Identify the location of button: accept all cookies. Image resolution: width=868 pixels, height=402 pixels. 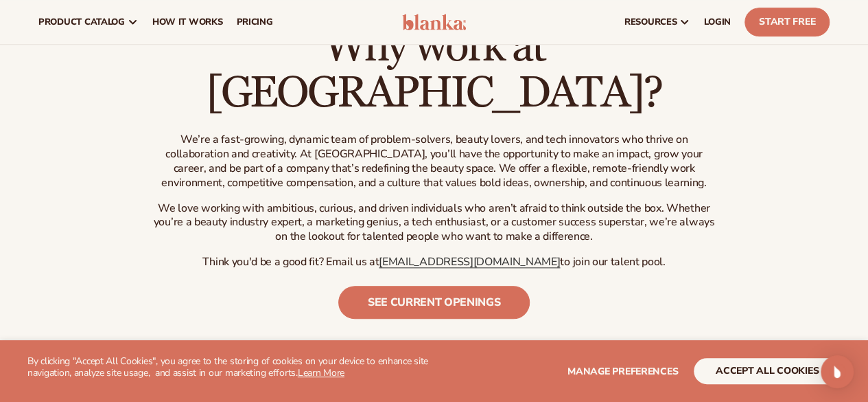
(768, 371).